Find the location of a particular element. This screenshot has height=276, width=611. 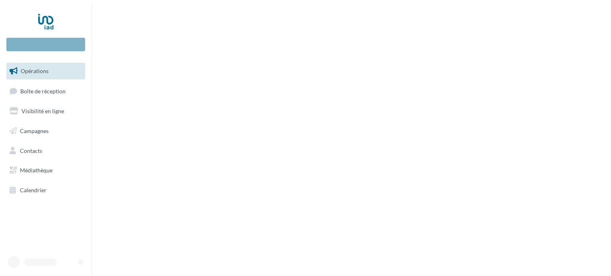

span: Campagnes is located at coordinates (34, 131).